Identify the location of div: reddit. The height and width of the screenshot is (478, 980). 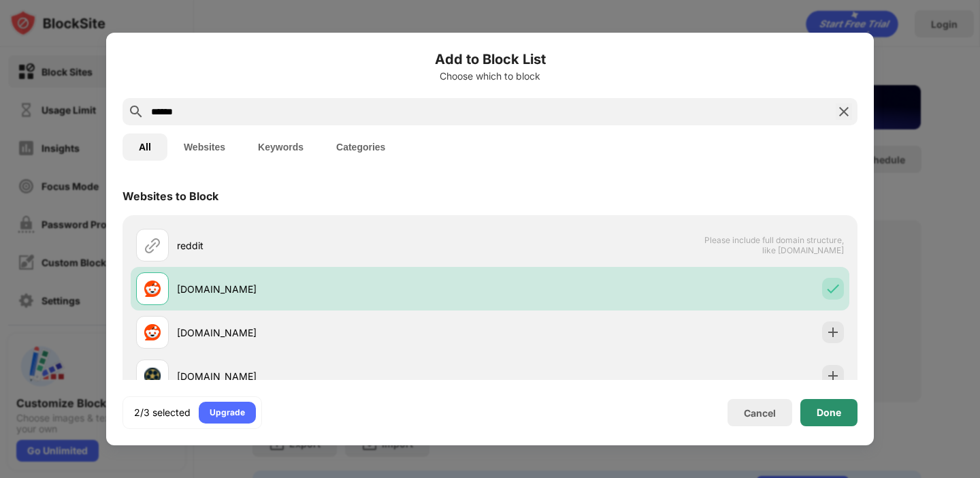
(334, 245).